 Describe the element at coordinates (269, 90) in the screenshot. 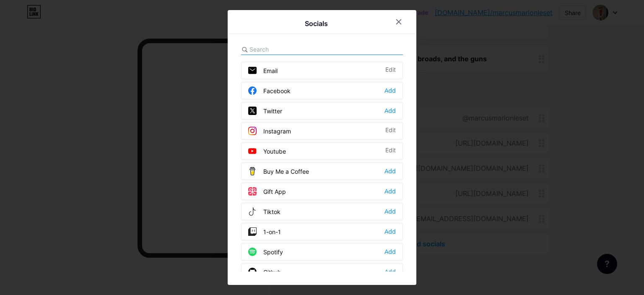

I see `div: Facebook` at that location.